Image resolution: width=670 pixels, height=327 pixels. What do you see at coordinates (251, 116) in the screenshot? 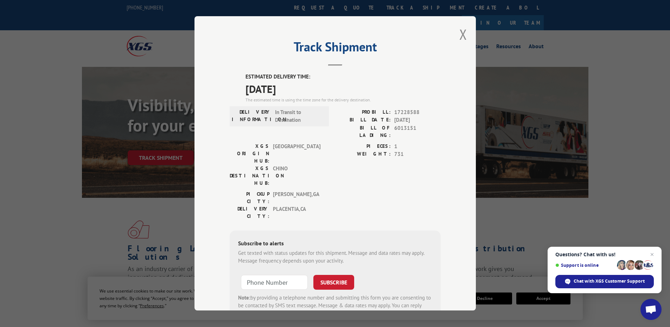
I see `label: DELIVERY INFORMATION:` at bounding box center [251, 116].